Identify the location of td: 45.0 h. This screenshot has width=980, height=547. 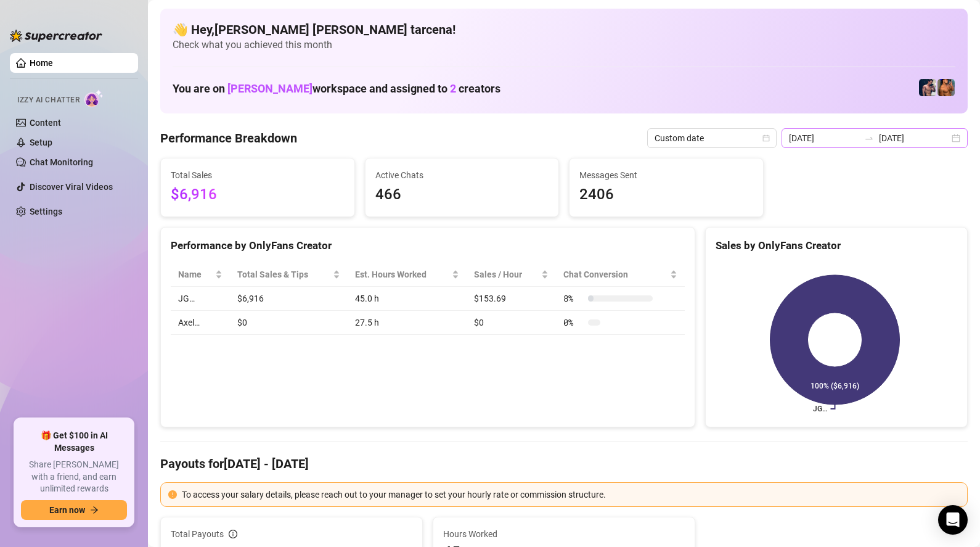
(407, 298).